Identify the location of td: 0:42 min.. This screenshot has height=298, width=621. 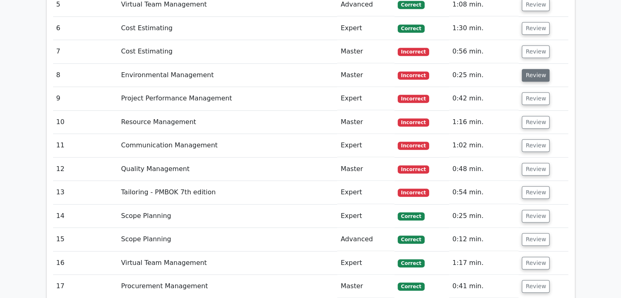
(484, 98).